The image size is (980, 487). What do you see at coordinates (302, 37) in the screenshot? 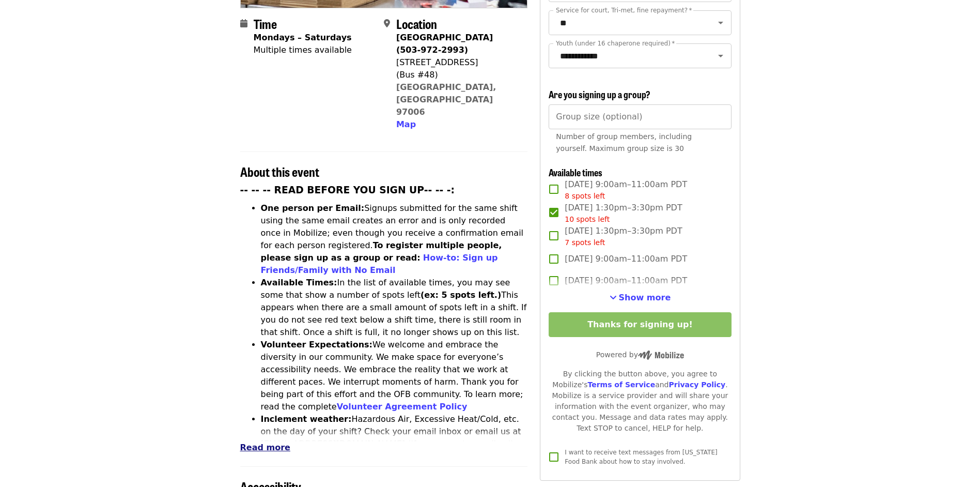
I see `strong: Mondays – Saturdays` at bounding box center [302, 37].